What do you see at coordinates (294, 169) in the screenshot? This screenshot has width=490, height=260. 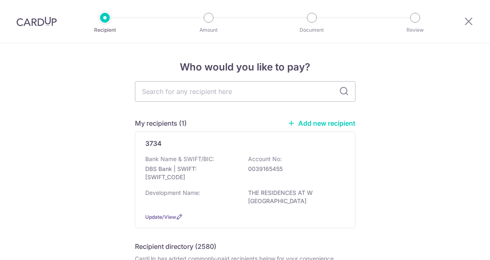 I see `p: 0039165455` at bounding box center [294, 169].